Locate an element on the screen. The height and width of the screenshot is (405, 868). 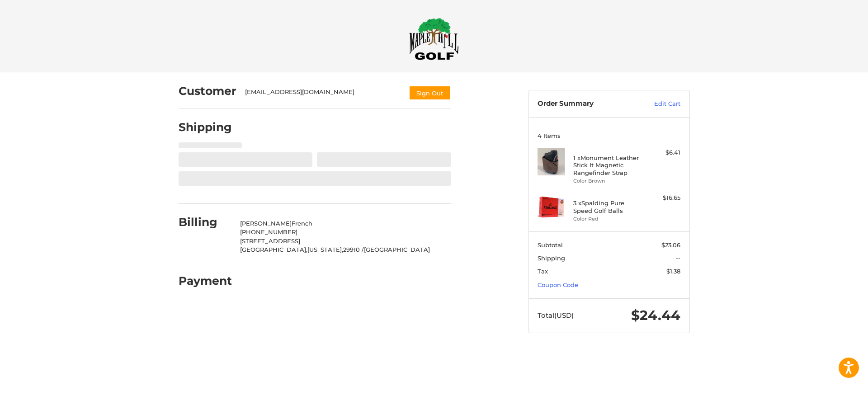
span: French is located at coordinates (302, 223).